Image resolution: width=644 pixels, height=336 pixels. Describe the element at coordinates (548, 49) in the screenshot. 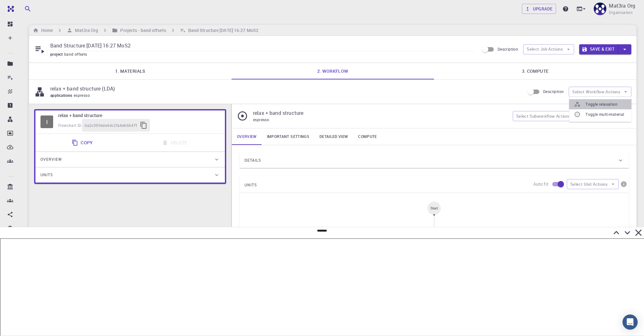

I see `button: Select Job Actions` at that location.